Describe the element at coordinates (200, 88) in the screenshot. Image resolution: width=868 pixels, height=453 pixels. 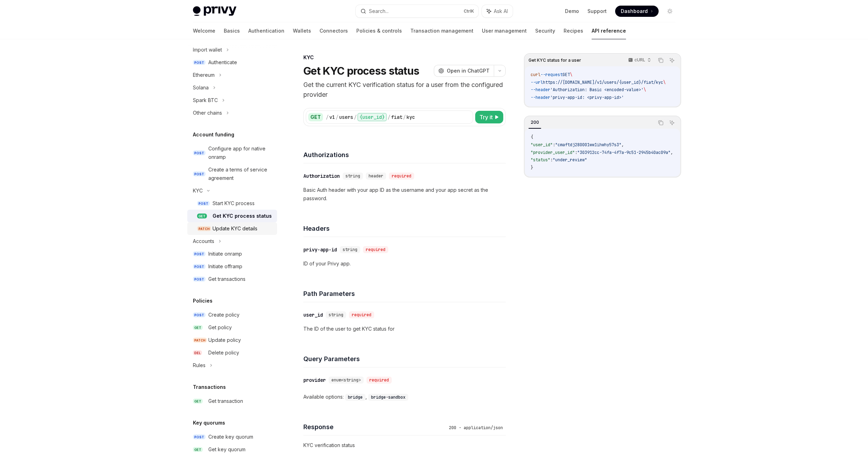
I see `div: Solana` at that location.